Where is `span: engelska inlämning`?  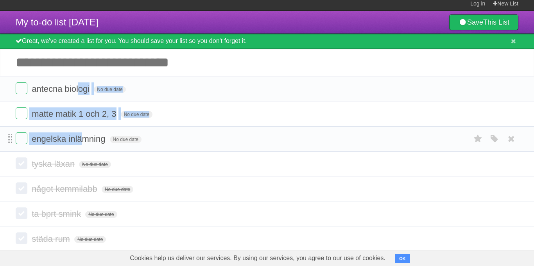 span: engelska inlämning is located at coordinates (69, 139).